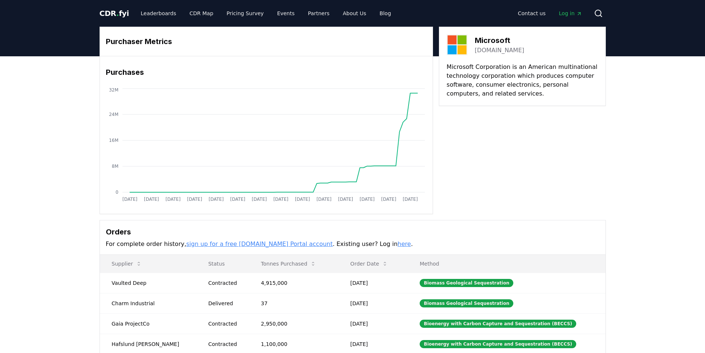 The width and height of the screenshot is (705, 353). What do you see at coordinates (294, 323) in the screenshot?
I see `td: 2,950,000` at bounding box center [294, 323].